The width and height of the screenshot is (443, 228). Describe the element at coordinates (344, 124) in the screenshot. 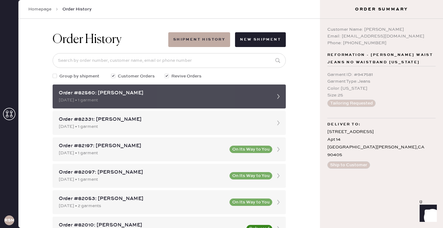

I see `span: Deliver to:` at that location.